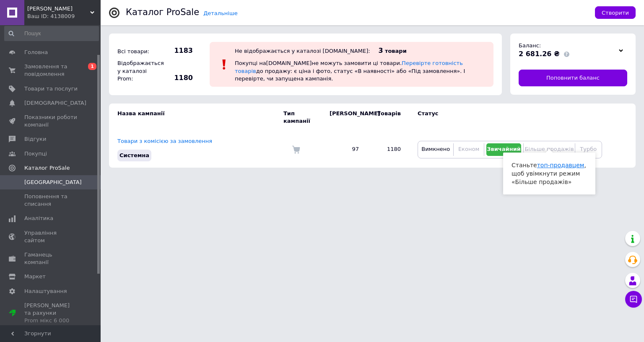 Image resolution: width=644 pixels, height=342 pixels. I want to click on div: Всі товари:, so click(138, 51).